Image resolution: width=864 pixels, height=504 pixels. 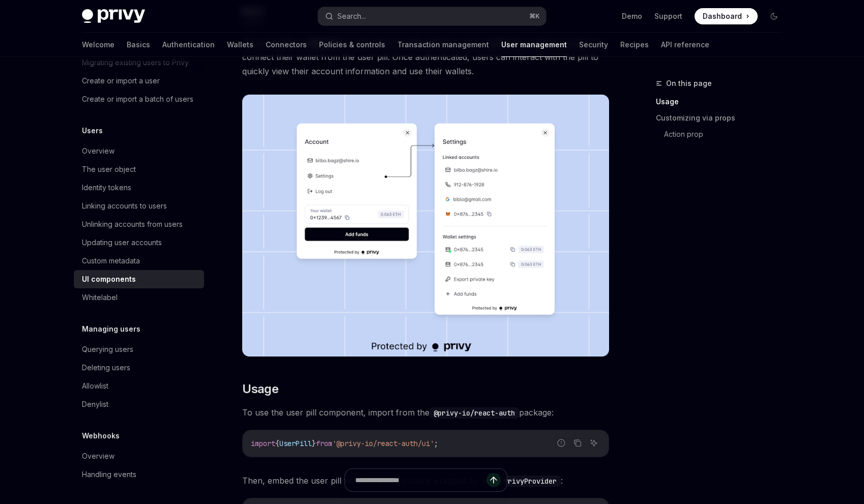 I want to click on button: Toggle dark mode, so click(x=774, y=16).